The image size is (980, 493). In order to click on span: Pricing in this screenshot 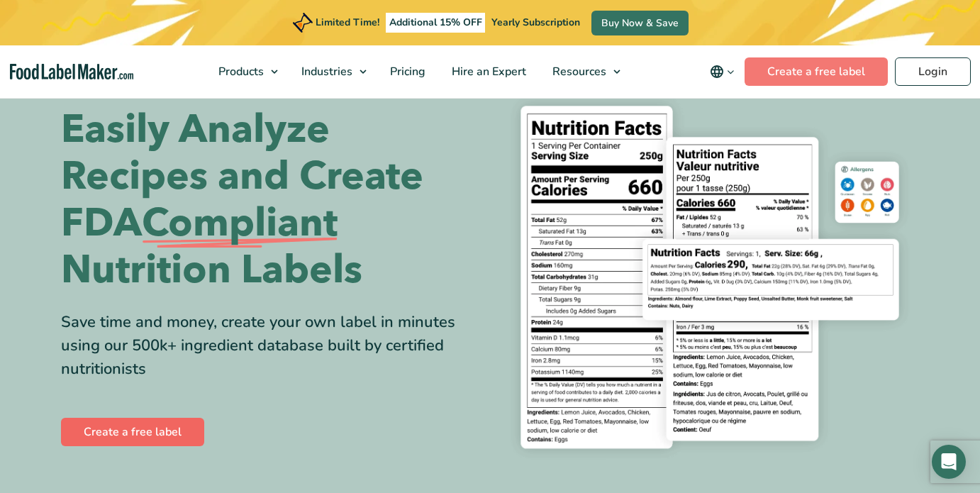, I will do `click(406, 72)`.